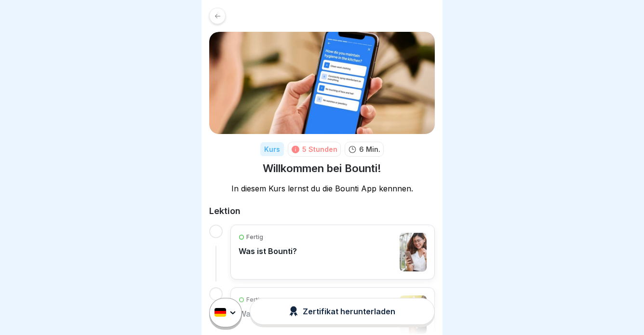 This screenshot has height=335, width=644. What do you see at coordinates (254, 237) in the screenshot?
I see `p: Fertig` at bounding box center [254, 237].